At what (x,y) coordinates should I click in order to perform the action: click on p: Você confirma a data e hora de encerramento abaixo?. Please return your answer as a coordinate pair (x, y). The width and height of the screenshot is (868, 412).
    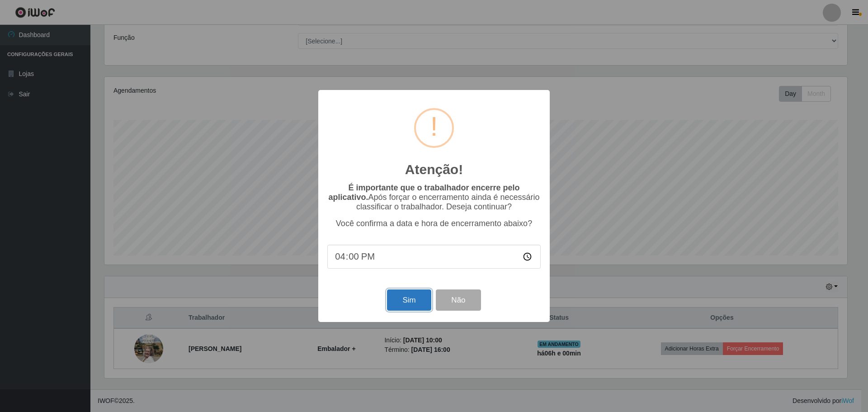
    Looking at the image, I should click on (434, 224).